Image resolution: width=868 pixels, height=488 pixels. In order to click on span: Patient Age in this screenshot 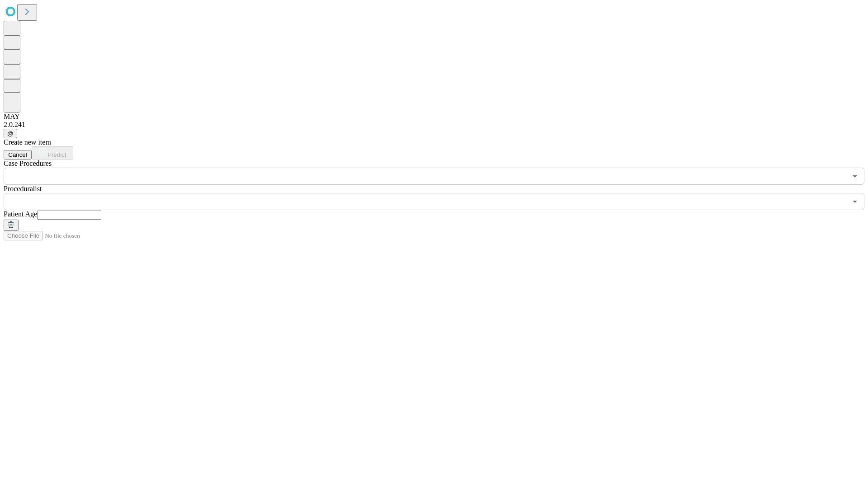, I will do `click(21, 214)`.